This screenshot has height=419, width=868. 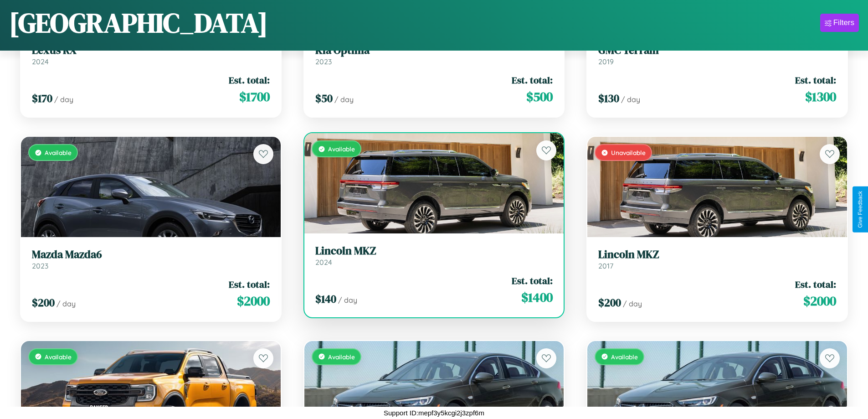 What do you see at coordinates (42, 98) in the screenshot?
I see `span: $ 170` at bounding box center [42, 98].